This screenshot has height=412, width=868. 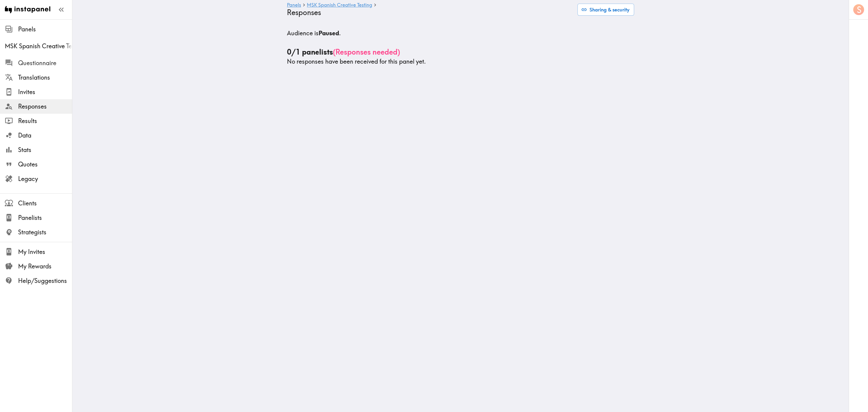 I want to click on b: Paused, so click(x=329, y=33).